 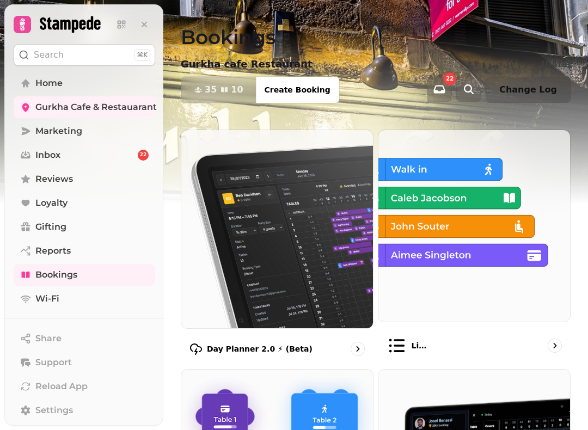 I want to click on span: Change Log, so click(x=528, y=90).